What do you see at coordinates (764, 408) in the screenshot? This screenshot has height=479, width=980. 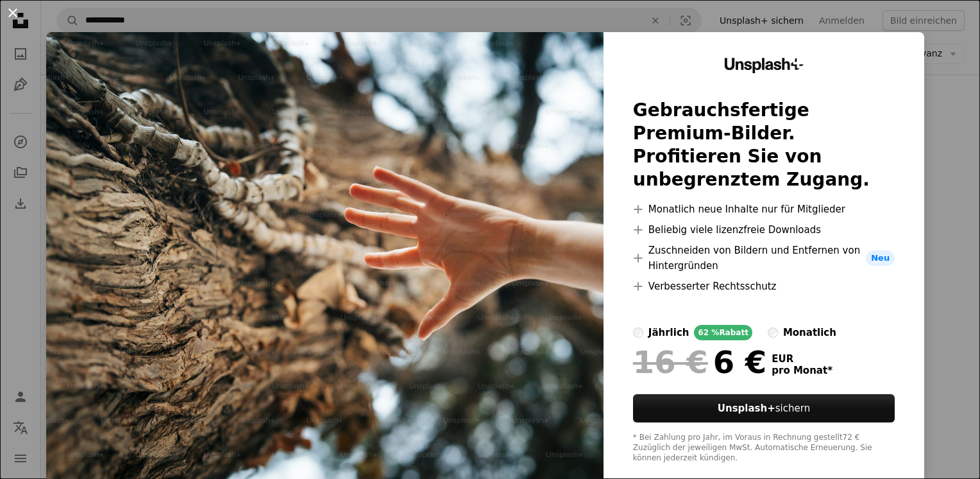 I see `button: Unsplash+sichern` at bounding box center [764, 408].